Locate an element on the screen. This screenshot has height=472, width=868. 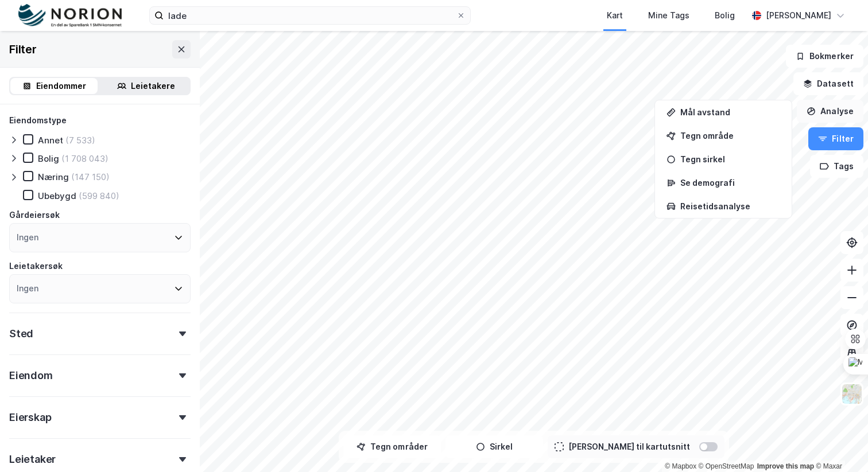
img: norion-logo.80e7a08dc31c2e691866.png is located at coordinates (70, 16).